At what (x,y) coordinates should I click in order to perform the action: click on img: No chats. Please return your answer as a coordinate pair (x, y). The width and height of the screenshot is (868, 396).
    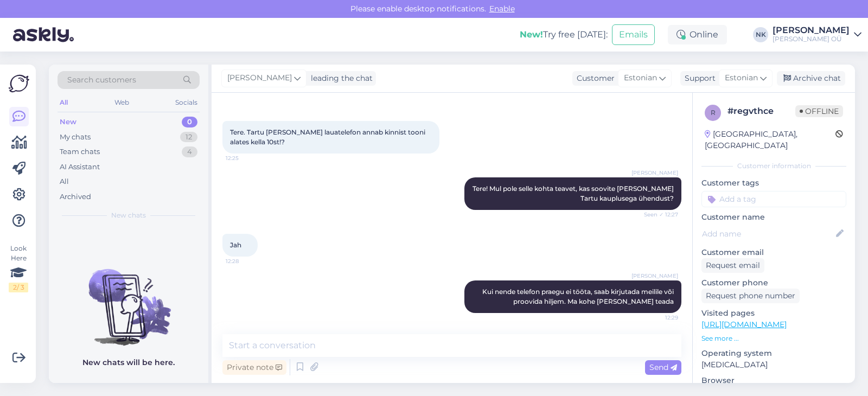
    Looking at the image, I should click on (128, 298).